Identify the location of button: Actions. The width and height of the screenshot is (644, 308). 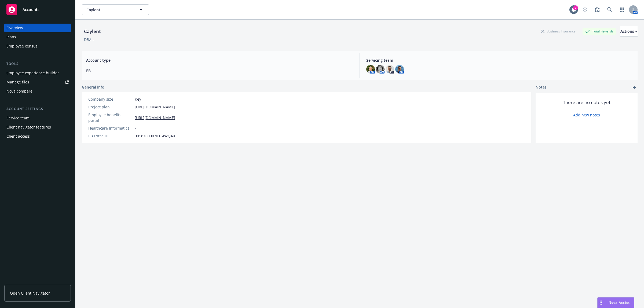
(629, 32).